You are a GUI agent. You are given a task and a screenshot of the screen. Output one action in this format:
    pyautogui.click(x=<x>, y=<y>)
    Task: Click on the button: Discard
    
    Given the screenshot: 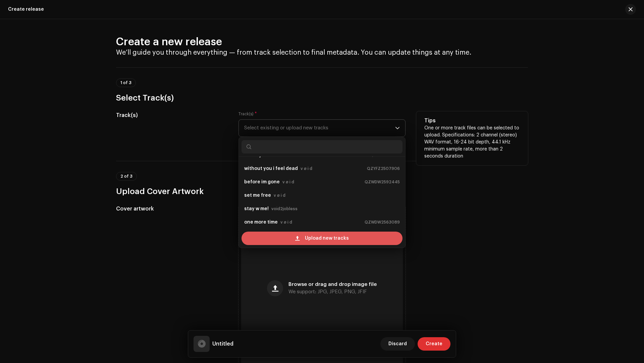 What is the action you would take?
    pyautogui.click(x=397, y=344)
    